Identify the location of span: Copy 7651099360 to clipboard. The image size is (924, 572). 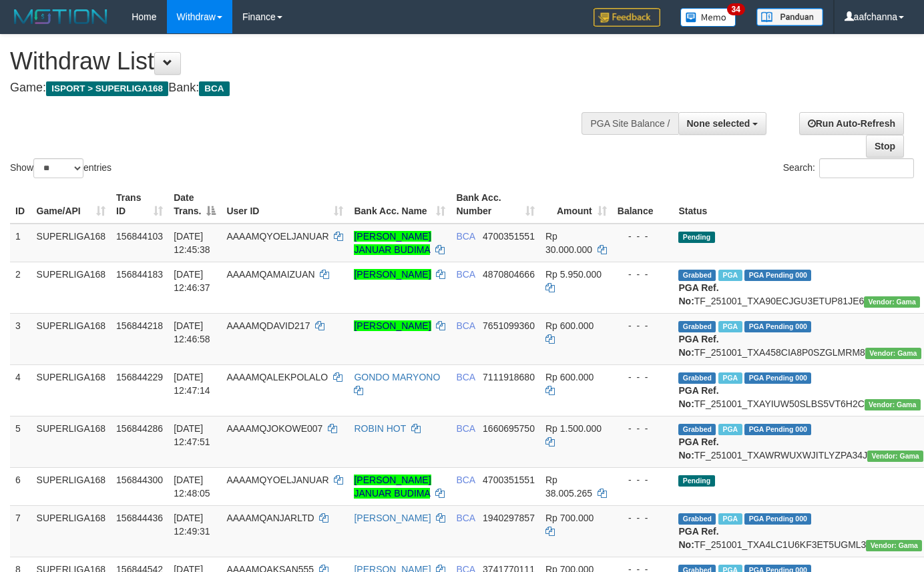
(508, 326).